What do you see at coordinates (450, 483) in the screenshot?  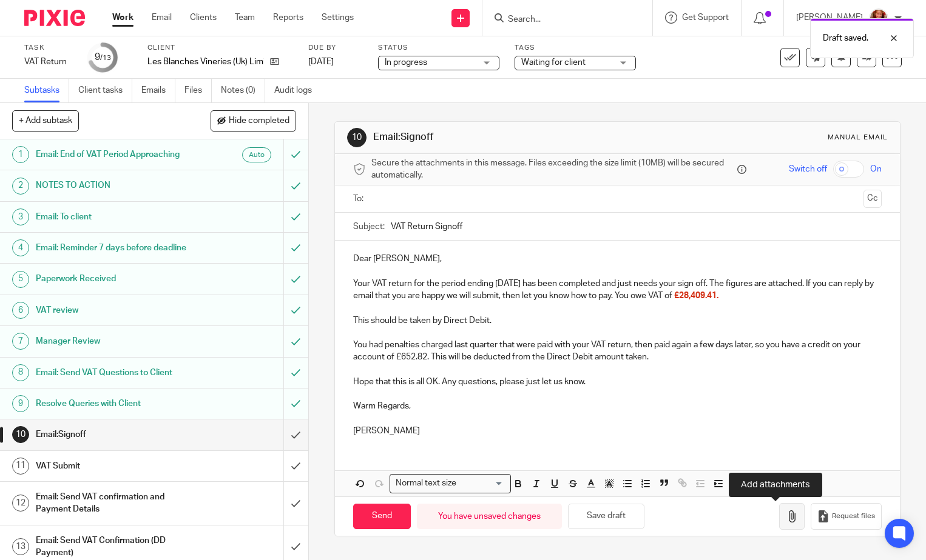 I see `div: Search for option` at bounding box center [450, 483].